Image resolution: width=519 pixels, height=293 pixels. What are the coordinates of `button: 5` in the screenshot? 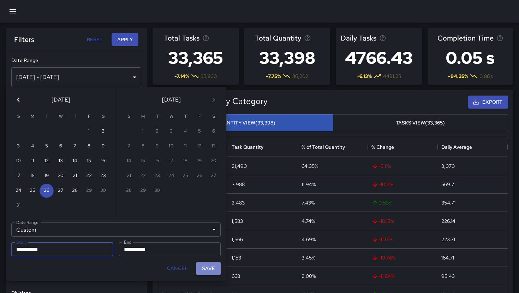 It's located at (47, 147).